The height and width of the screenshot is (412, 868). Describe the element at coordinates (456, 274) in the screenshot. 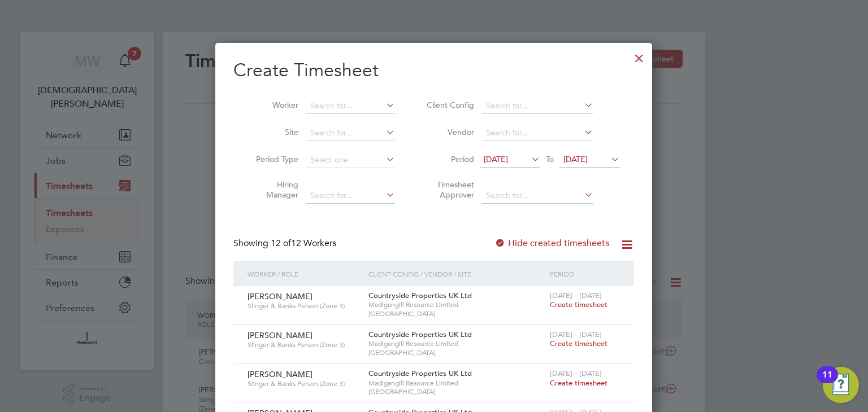

I see `div: Client Config / Vendor / Site` at that location.